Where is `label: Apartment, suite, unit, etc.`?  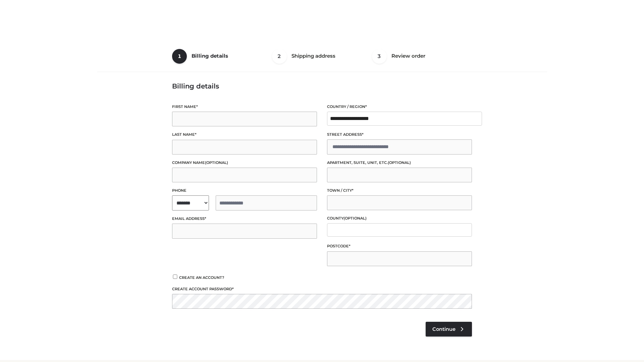 label: Apartment, suite, unit, etc. is located at coordinates (399, 163).